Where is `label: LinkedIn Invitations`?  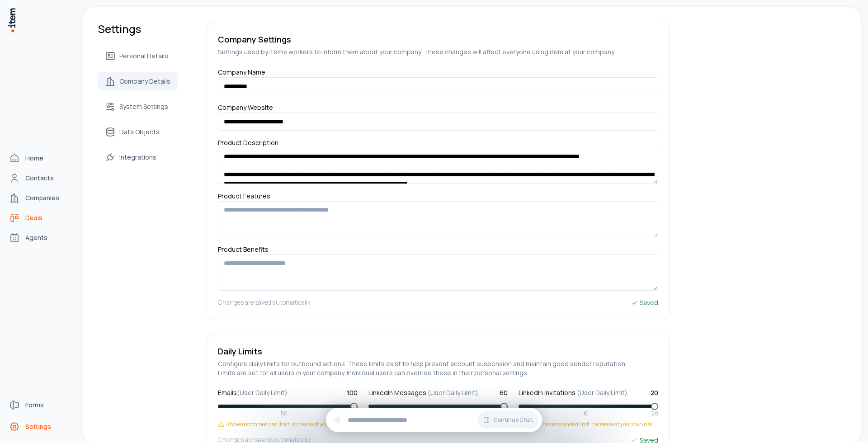
label: LinkedIn Invitations is located at coordinates (573, 393).